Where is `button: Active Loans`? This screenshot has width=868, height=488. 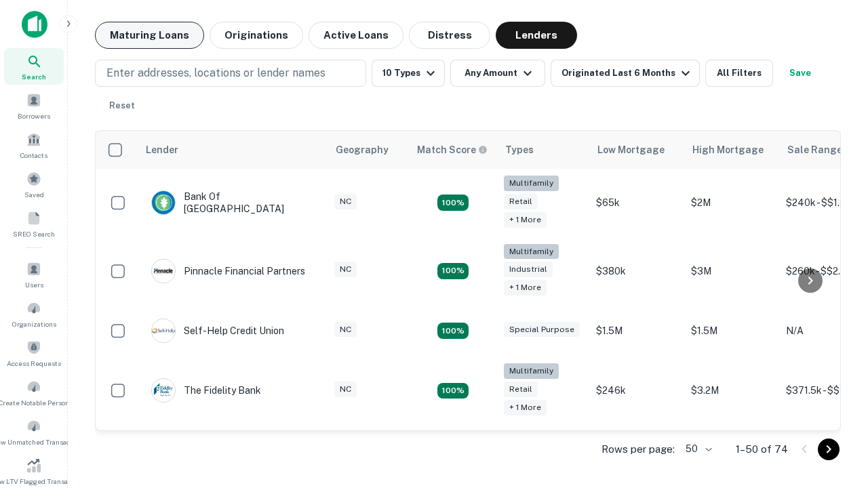
button: Active Loans is located at coordinates (356, 35).